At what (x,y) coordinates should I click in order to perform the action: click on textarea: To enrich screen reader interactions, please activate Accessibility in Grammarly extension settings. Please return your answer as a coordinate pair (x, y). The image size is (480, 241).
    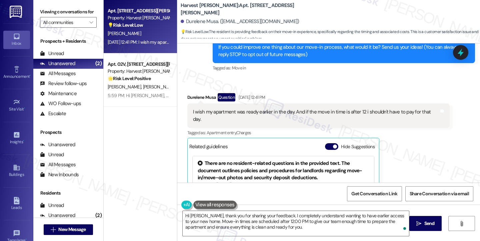
    Looking at the image, I should click on (296, 223).